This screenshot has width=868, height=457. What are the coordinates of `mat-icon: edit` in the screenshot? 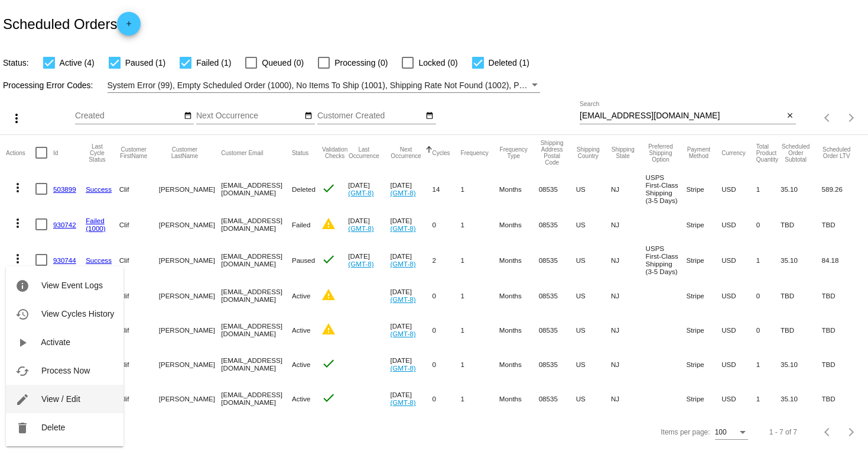 It's located at (22, 400).